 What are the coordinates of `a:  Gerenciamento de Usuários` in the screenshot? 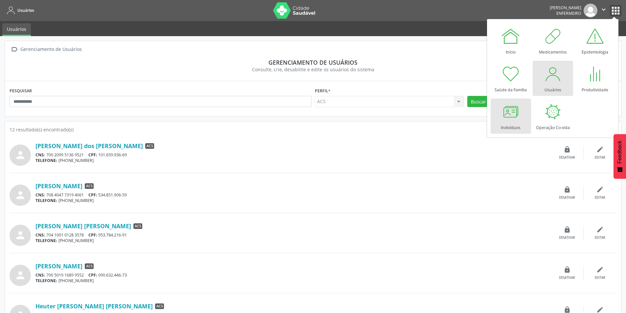 It's located at (46, 49).